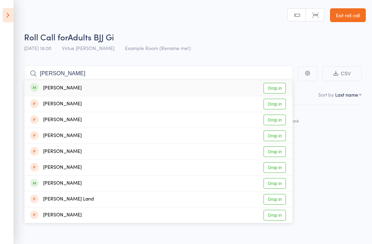  I want to click on span: Example Room (Rename me!), so click(158, 48).